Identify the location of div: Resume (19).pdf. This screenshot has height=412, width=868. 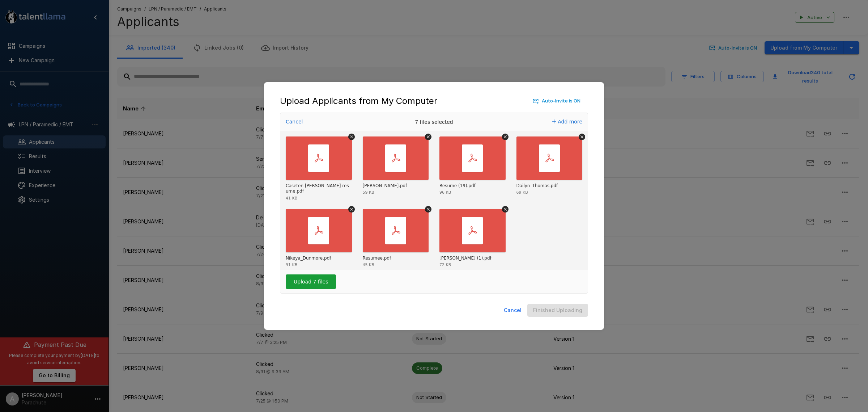
(458, 186).